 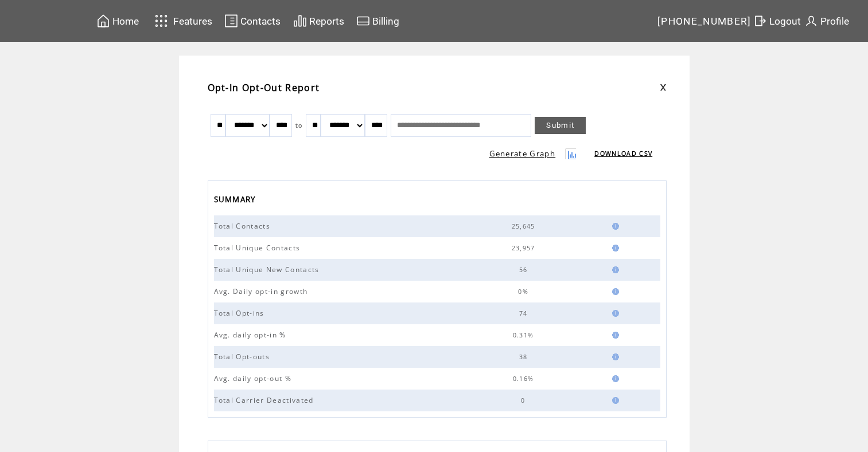 I want to click on img: contacts.svg, so click(x=231, y=21).